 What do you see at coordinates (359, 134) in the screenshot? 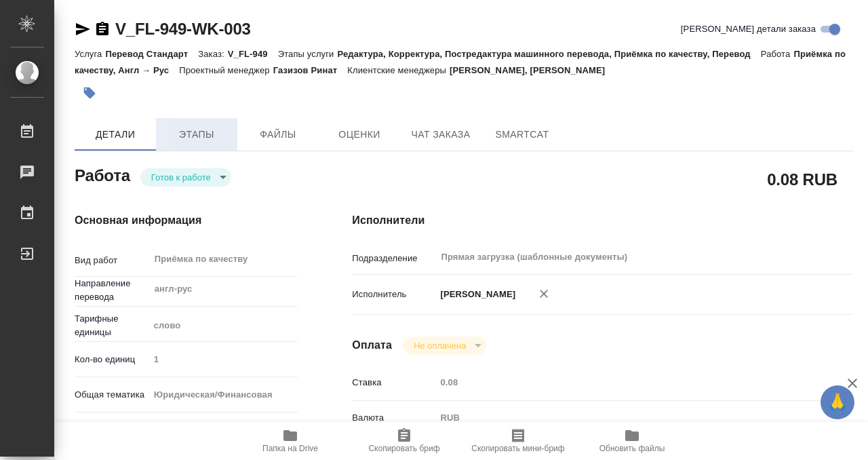
I see `span: Оценки` at bounding box center [359, 134].